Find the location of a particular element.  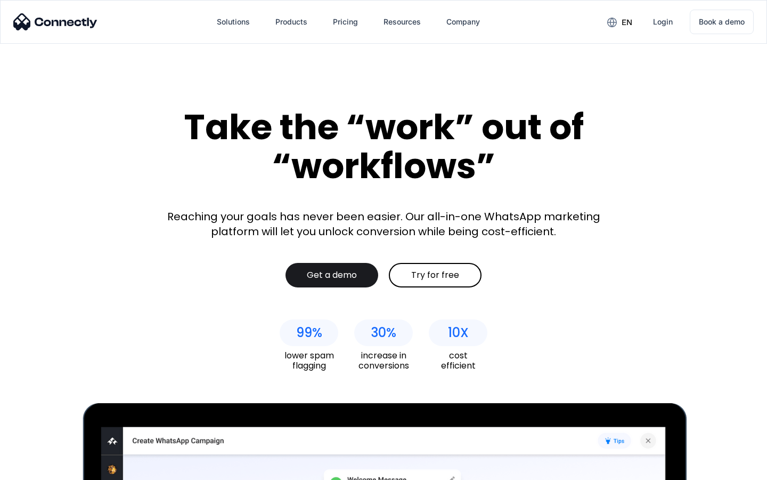

a: Book a demo is located at coordinates (722, 22).